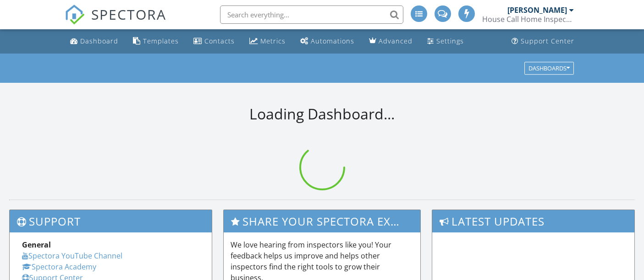 Image resolution: width=644 pixels, height=280 pixels. What do you see at coordinates (327, 41) in the screenshot?
I see `a: Automations (Advanced)` at bounding box center [327, 41].